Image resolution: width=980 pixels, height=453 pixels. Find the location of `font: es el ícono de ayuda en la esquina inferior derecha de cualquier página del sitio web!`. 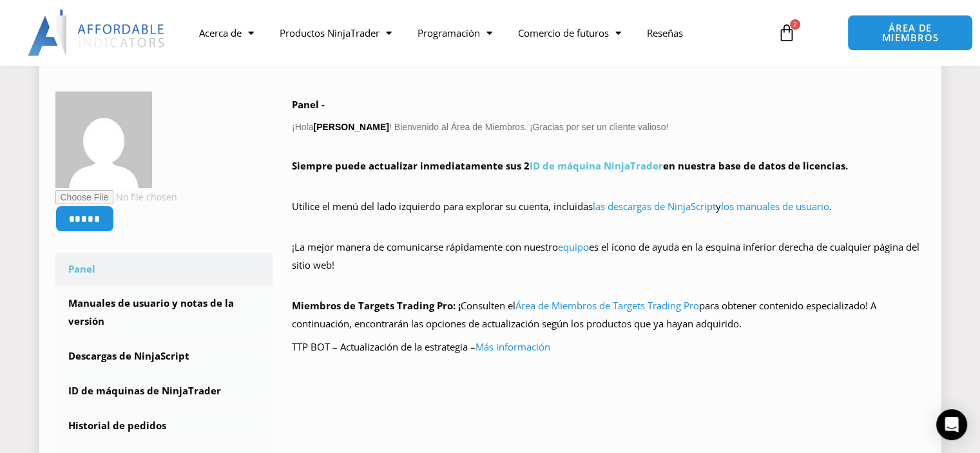

font: es el ícono de ayuda en la esquina inferior derecha de cualquier página del sitio web! is located at coordinates (606, 256).